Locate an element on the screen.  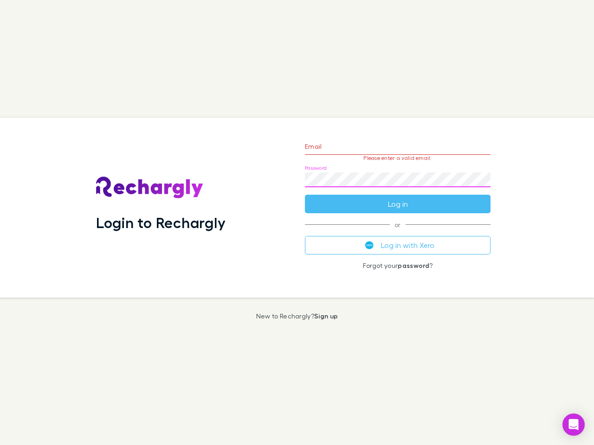
span: or is located at coordinates (397, 224).